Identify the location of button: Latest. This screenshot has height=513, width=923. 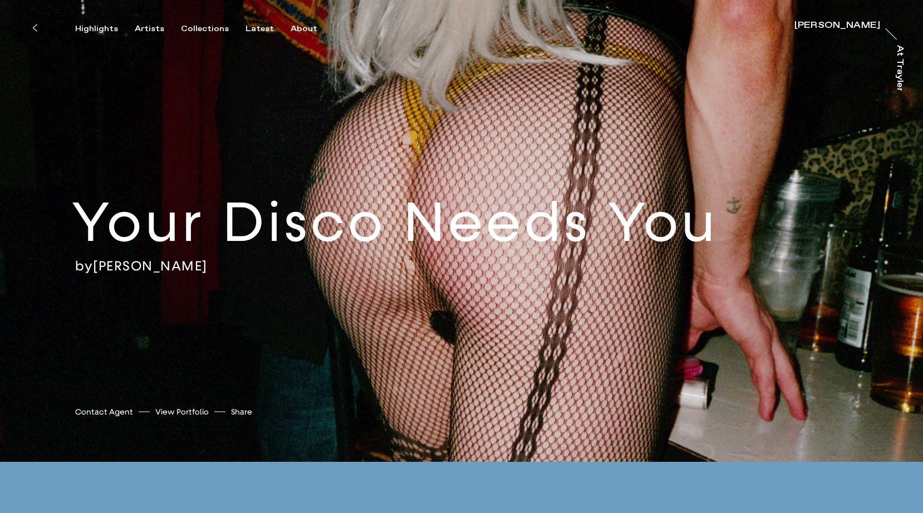
(268, 29).